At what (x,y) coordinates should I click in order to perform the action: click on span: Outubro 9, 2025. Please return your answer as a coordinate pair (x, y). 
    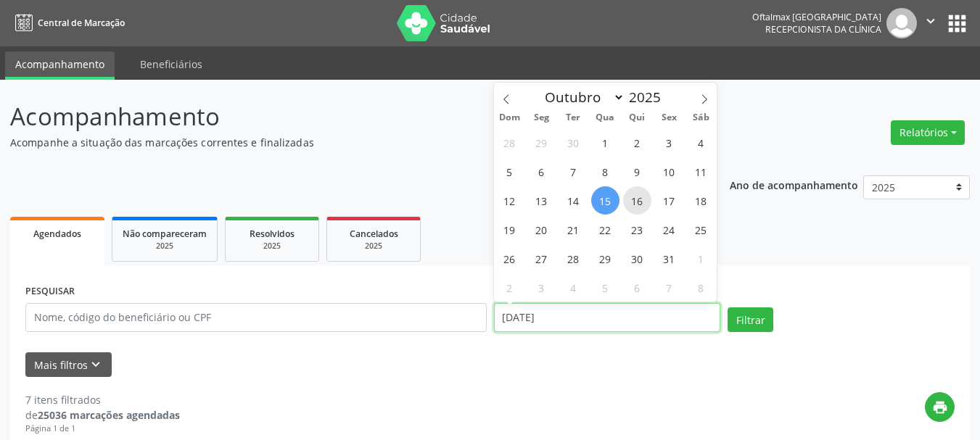
    Looking at the image, I should click on (636, 171).